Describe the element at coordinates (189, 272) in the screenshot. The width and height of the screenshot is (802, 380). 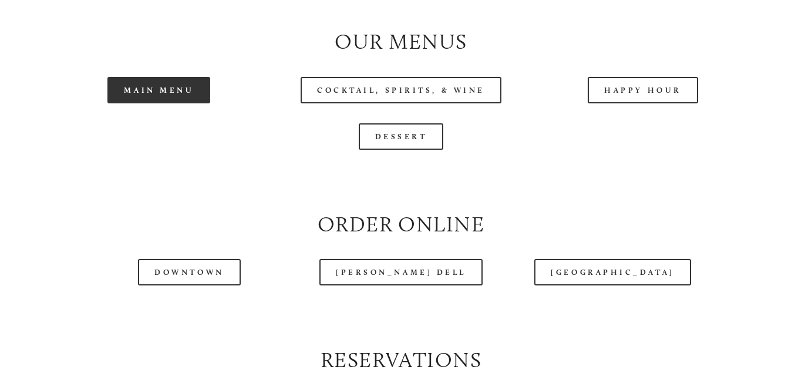
I see `a: Downtown` at that location.